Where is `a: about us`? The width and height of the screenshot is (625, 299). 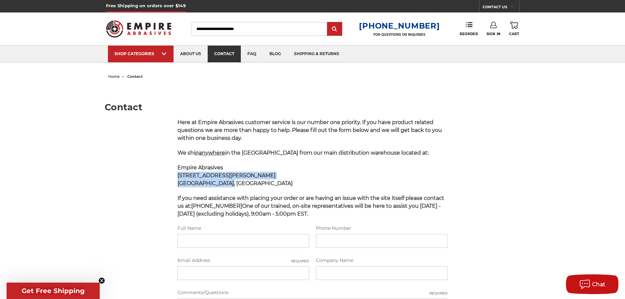
a: about us is located at coordinates (190, 54).